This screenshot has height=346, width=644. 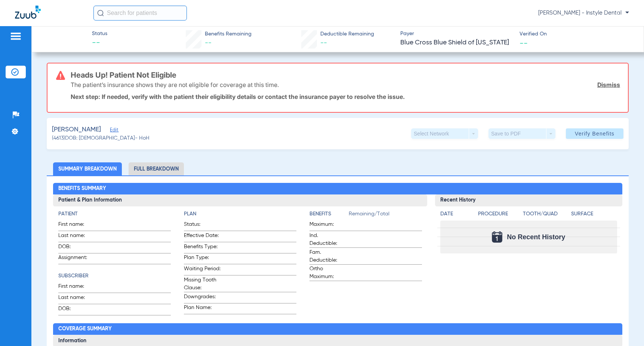 I want to click on span: Status:, so click(x=202, y=226).